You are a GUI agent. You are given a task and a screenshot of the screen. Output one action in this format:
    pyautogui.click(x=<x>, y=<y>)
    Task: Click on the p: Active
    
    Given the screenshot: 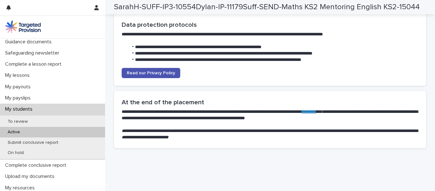 What is the action you would take?
    pyautogui.click(x=14, y=132)
    